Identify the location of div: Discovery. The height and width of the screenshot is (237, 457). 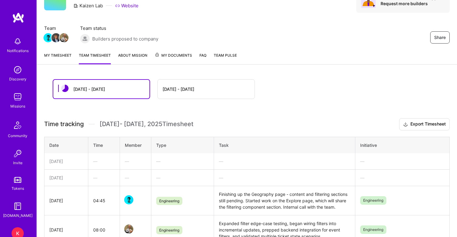
(18, 79).